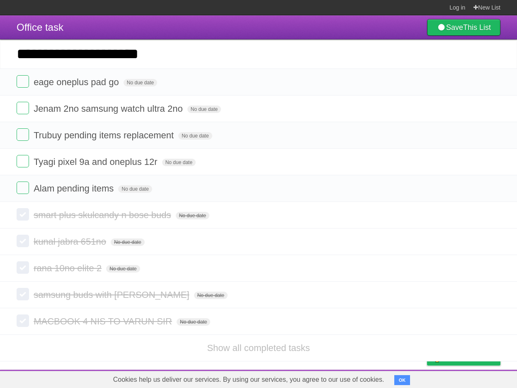  I want to click on a: SaveThis List, so click(464, 27).